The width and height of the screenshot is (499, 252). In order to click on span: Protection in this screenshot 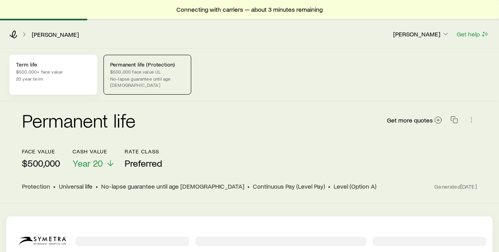, I will do `click(36, 187)`.